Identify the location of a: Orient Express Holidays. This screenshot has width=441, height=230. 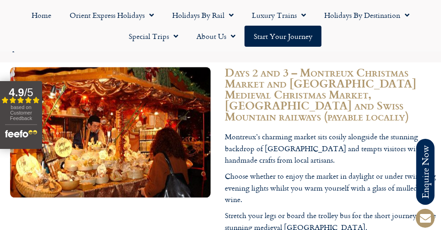
(112, 15).